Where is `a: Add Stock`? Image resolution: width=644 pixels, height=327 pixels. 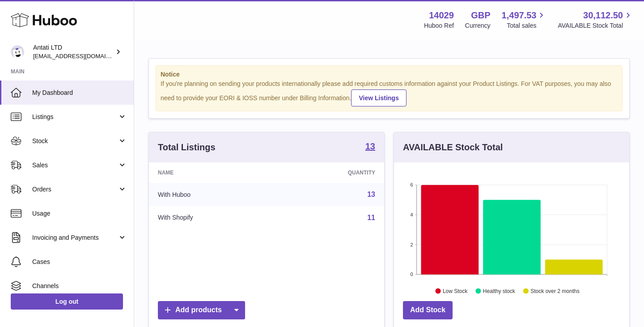 a: Add Stock is located at coordinates (428, 310).